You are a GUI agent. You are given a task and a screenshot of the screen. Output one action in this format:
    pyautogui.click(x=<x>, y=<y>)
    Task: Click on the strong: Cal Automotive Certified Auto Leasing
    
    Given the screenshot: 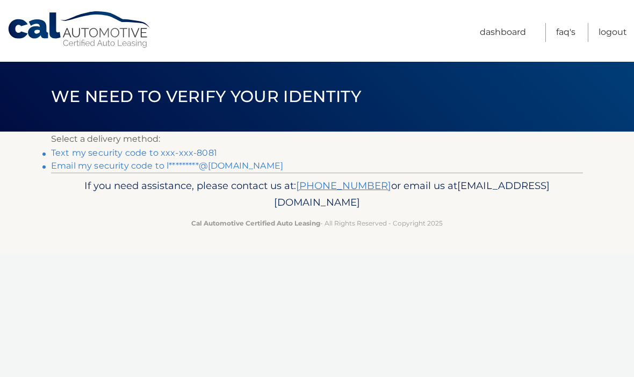 What is the action you would take?
    pyautogui.click(x=256, y=223)
    